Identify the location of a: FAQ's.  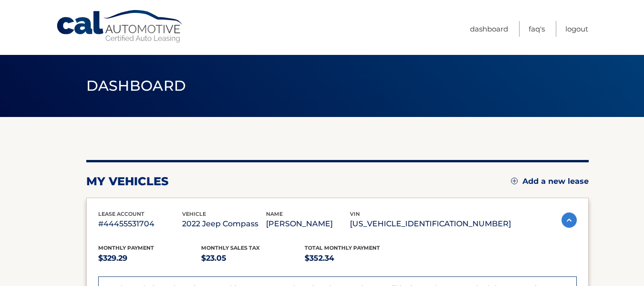
(537, 28).